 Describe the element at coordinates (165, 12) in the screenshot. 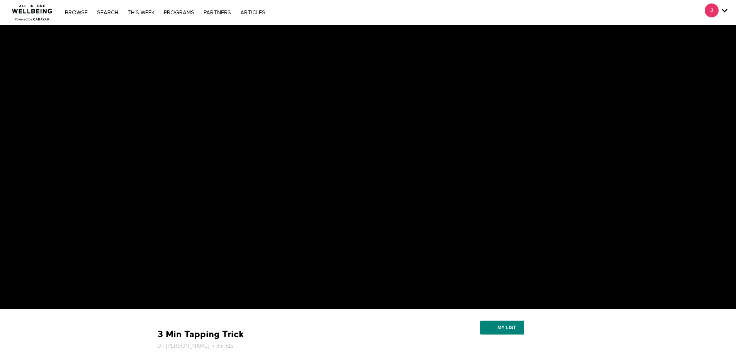

I see `nav: Primary` at that location.